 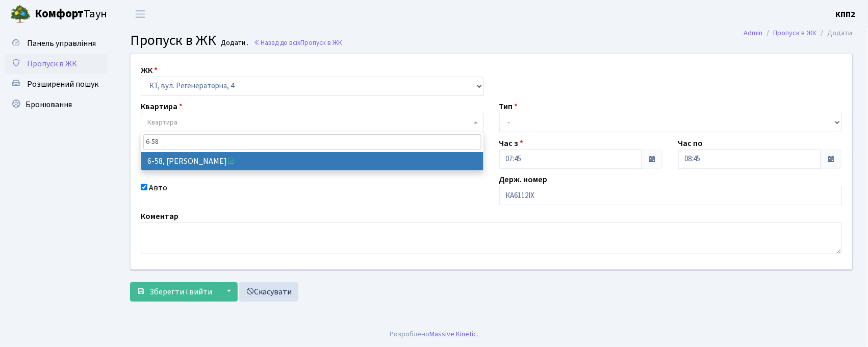 What do you see at coordinates (671, 195) in the screenshot?
I see `input: АА1234АА` at bounding box center [671, 195].